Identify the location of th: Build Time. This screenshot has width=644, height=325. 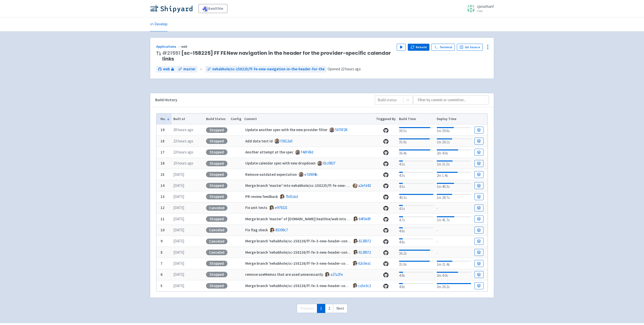
(416, 119).